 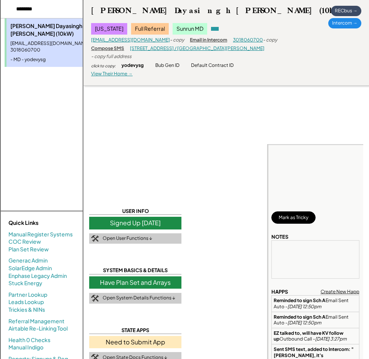 What do you see at coordinates (25, 242) in the screenshot?
I see `a: COC Review` at bounding box center [25, 242].